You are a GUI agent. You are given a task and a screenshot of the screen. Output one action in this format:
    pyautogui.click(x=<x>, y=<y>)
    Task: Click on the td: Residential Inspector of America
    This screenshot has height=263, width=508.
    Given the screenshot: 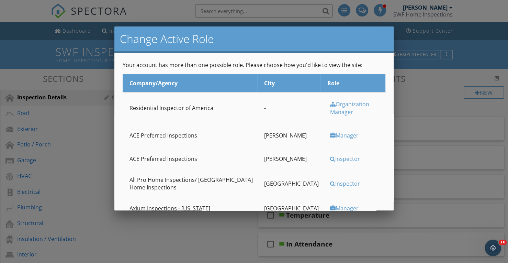 What is the action you would take?
    pyautogui.click(x=190, y=108)
    